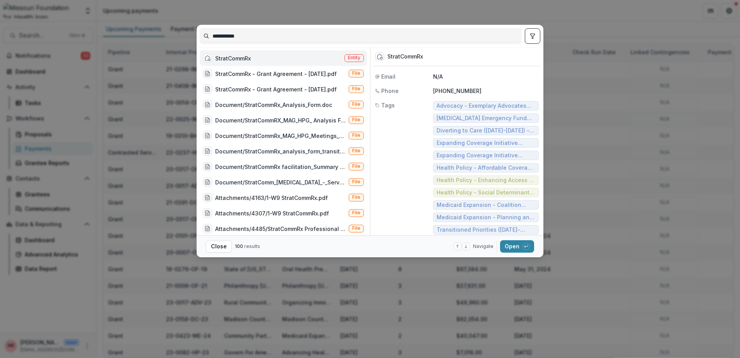 The image size is (740, 358). I want to click on div: Document/StratCommRx_analysis_form_transitioned_EC_2019_FINAL.doc, so click(280, 151).